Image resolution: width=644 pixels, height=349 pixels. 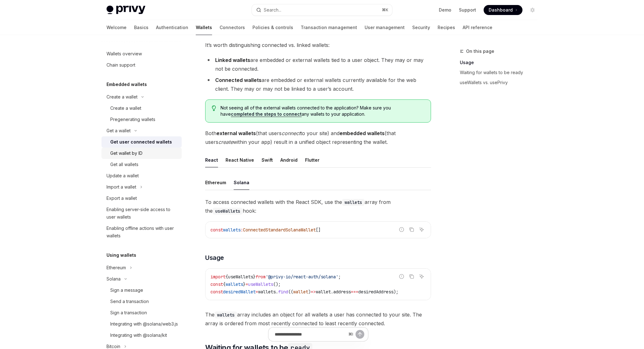 What do you see at coordinates (124, 54) in the screenshot?
I see `div: Wallets overview` at bounding box center [124, 54].